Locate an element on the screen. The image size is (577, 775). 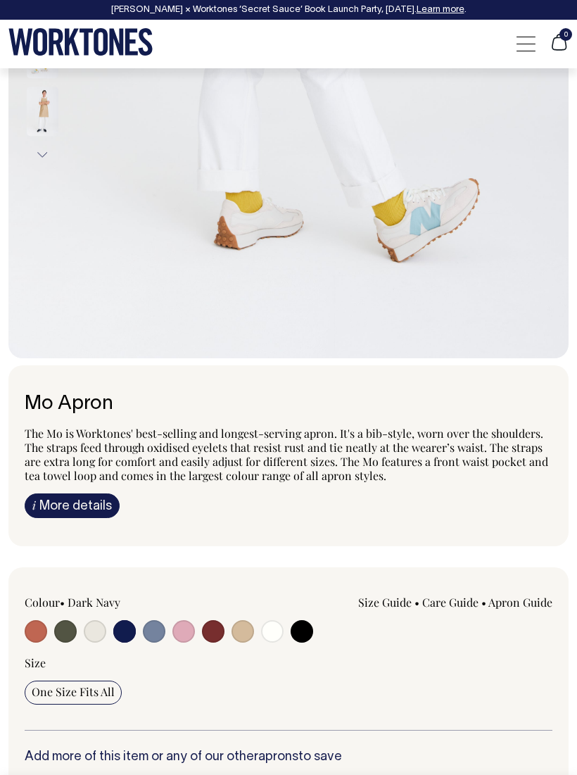
div: Size is located at coordinates (289, 663).